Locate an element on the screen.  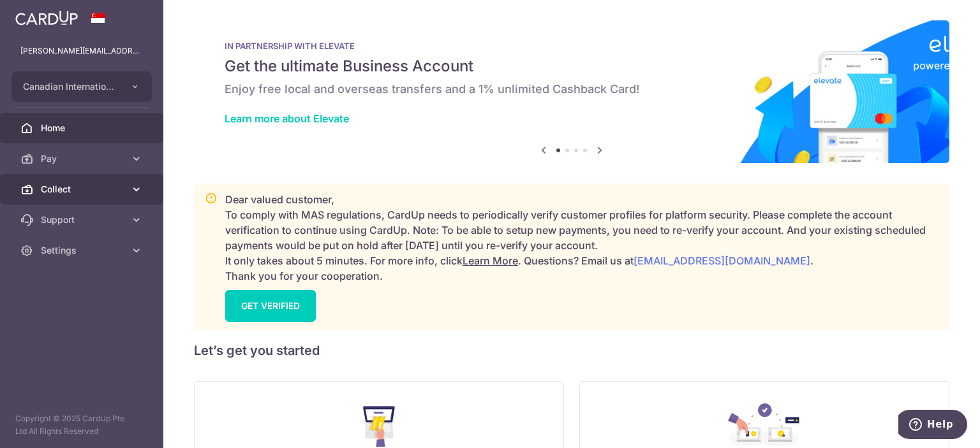
span: Settings is located at coordinates (83, 250).